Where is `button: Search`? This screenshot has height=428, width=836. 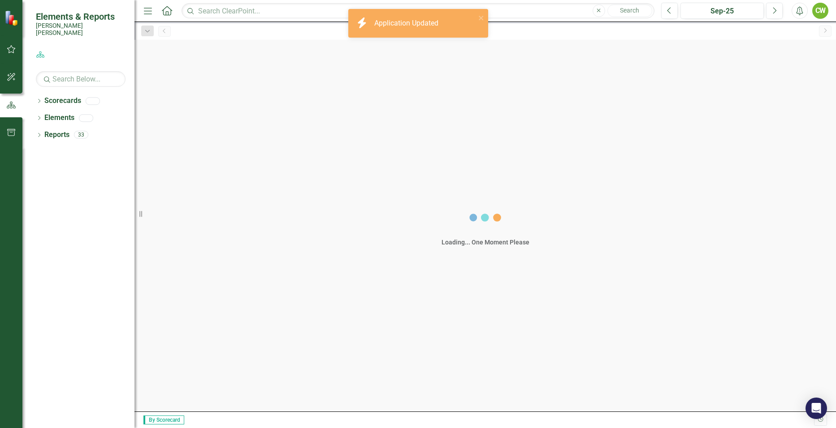
button: Search is located at coordinates (629, 11).